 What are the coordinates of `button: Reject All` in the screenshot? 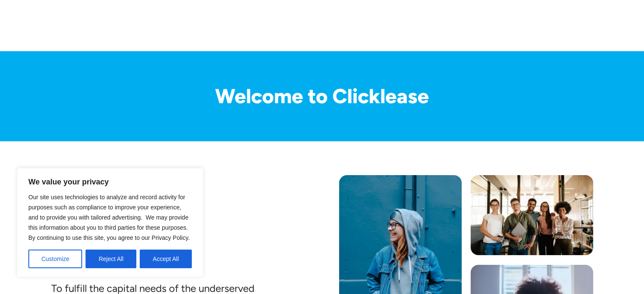 It's located at (111, 259).